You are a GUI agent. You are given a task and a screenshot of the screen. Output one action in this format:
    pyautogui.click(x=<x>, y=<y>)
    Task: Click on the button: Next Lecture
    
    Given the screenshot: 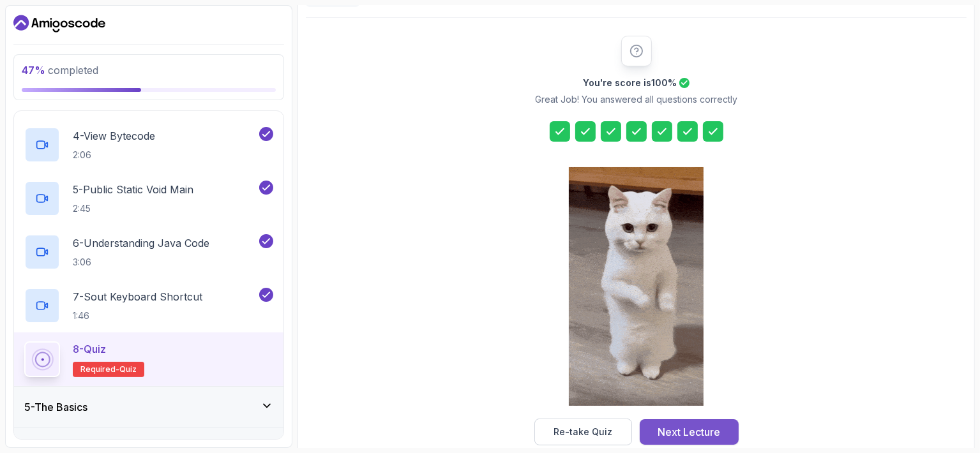 What is the action you would take?
    pyautogui.click(x=689, y=432)
    